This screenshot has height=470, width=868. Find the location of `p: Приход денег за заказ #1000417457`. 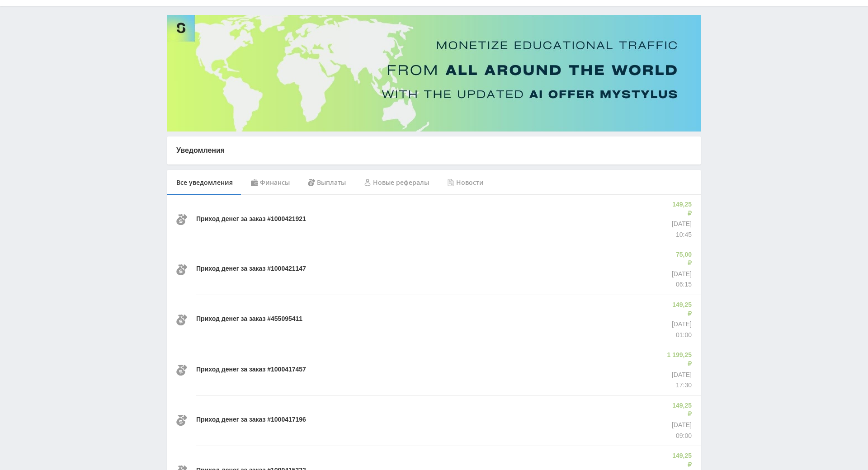

p: Приход денег за заказ #1000417457 is located at coordinates (251, 370).